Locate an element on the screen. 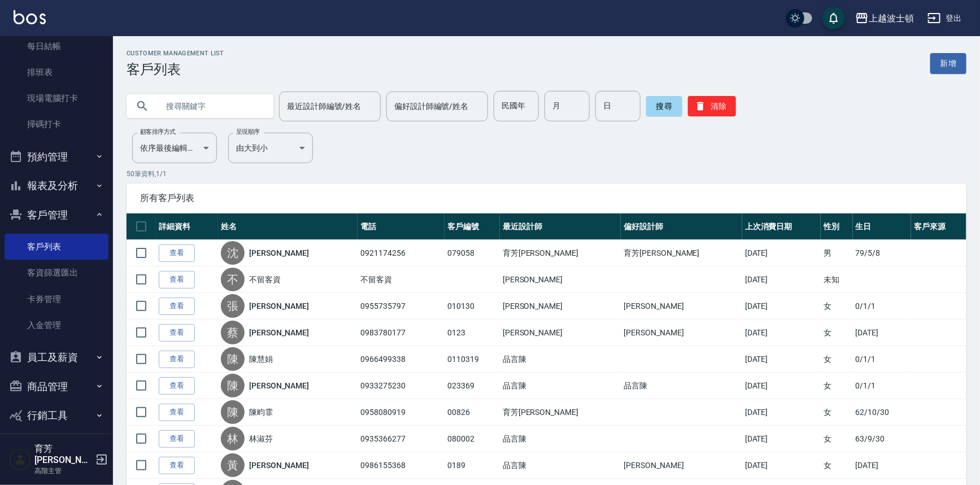  button: 客戶管理 is located at coordinates (56, 215).